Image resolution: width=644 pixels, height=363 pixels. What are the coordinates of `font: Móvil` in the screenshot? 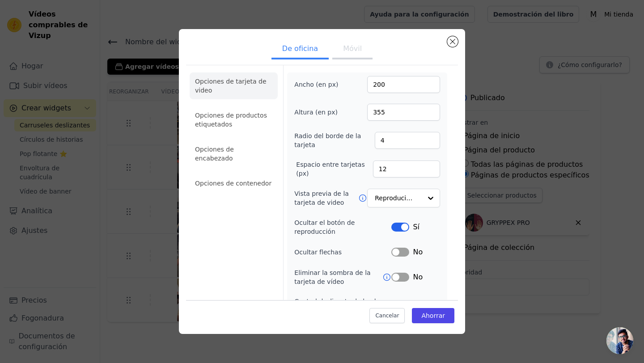 It's located at (352, 48).